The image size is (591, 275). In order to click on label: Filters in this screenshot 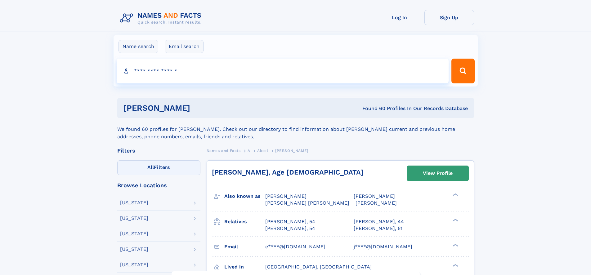, I will do `click(159, 168)`.